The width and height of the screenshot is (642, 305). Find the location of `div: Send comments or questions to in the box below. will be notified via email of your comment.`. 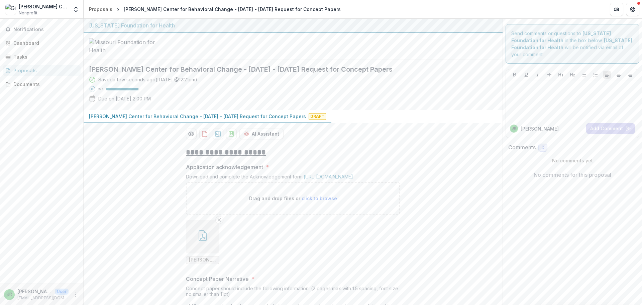

div: Send comments or questions to in the box below. will be notified via email of your comment. is located at coordinates (573, 44).